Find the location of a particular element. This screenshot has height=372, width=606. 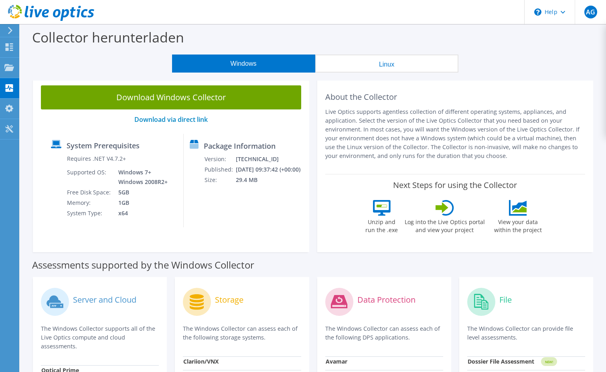

a: Download via direct link is located at coordinates (171, 120).